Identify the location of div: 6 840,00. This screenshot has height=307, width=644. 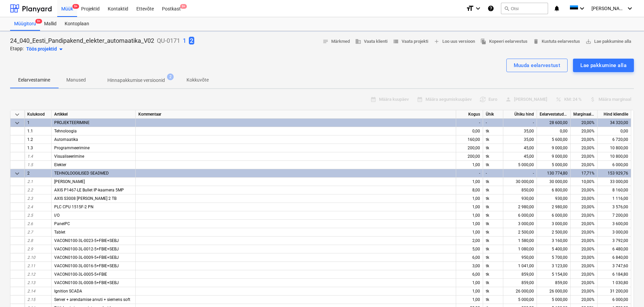
(614, 257).